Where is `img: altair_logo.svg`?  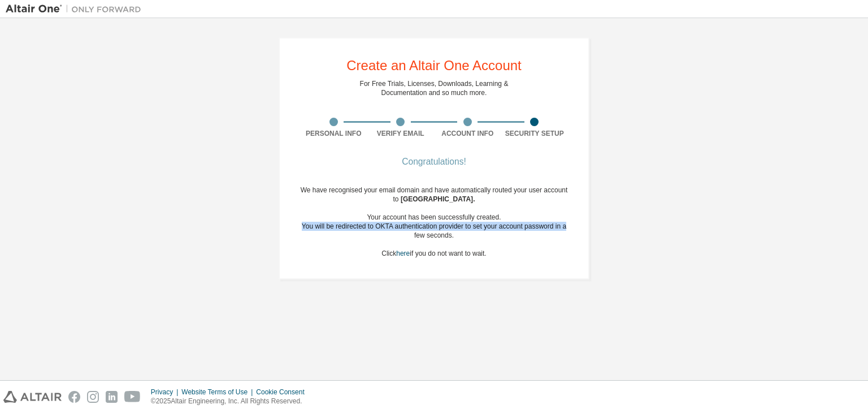 img: altair_logo.svg is located at coordinates (32, 397).